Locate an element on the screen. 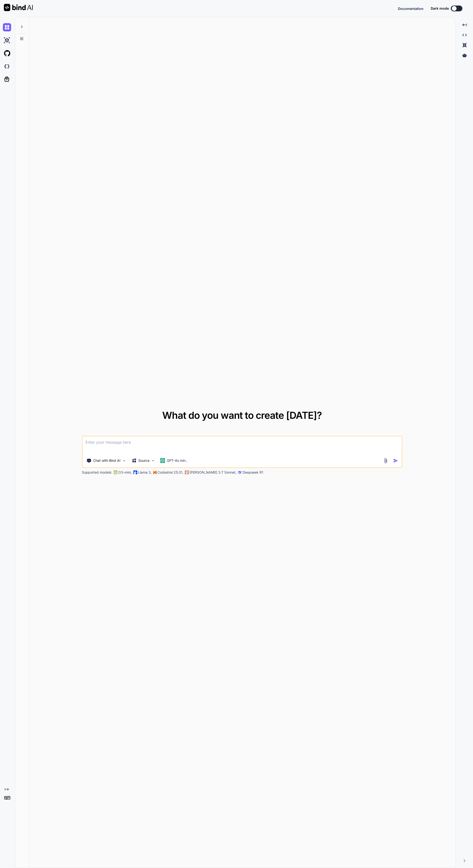  p: Codestral 25.01, is located at coordinates (170, 472).